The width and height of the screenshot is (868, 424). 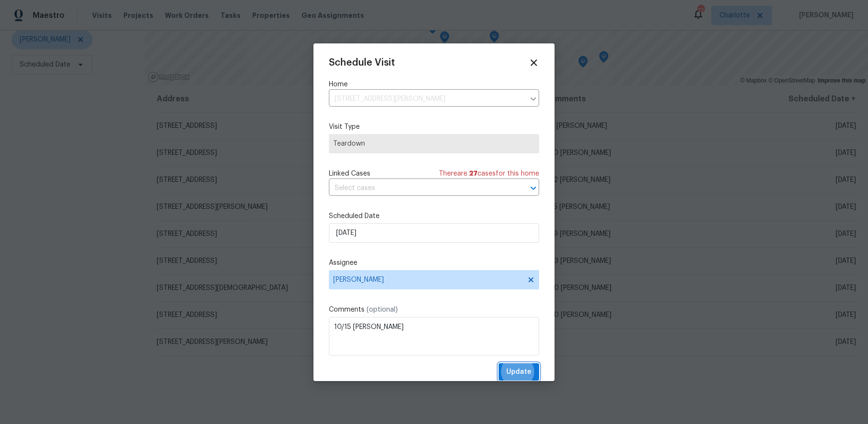 I want to click on input: Select cases, so click(x=420, y=188).